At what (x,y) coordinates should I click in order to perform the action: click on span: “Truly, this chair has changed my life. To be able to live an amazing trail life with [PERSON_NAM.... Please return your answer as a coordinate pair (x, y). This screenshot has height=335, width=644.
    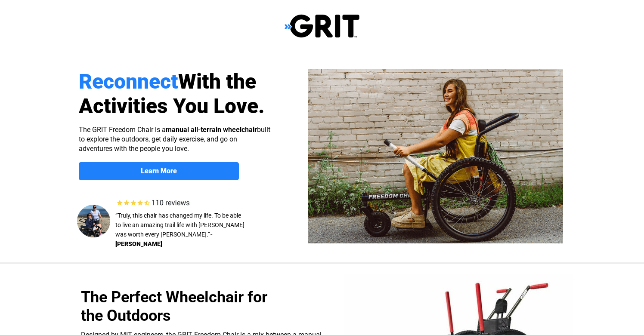
    Looking at the image, I should click on (180, 225).